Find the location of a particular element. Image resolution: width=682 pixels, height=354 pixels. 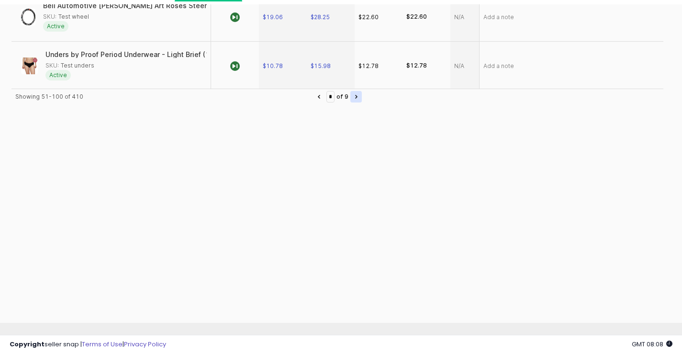

a: Terms of Use is located at coordinates (102, 344).